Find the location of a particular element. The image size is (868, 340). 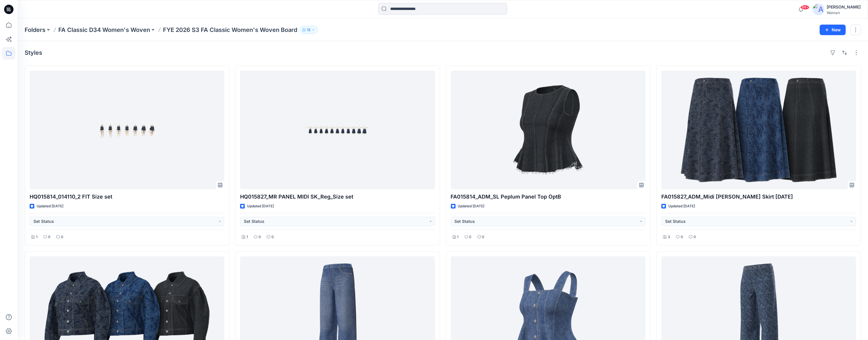

p: 3 is located at coordinates (668, 236).